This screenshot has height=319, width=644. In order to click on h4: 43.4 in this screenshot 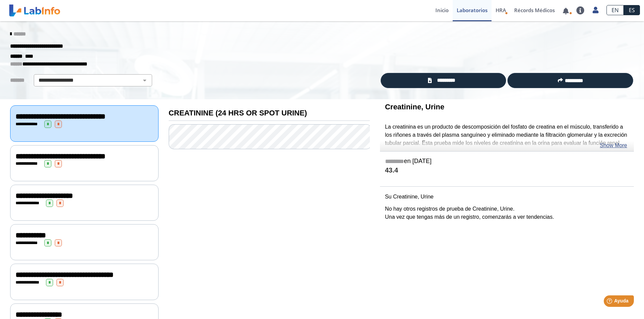, I will do `click(506, 170)`.